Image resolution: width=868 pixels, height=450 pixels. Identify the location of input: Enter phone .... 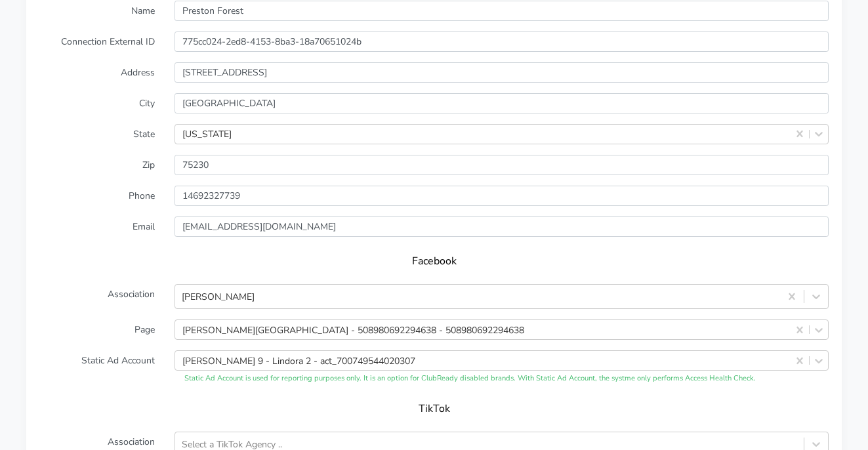
(501, 196).